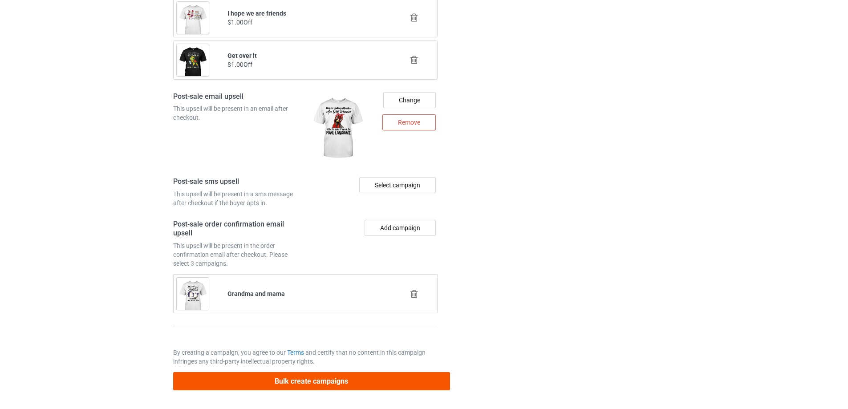 The image size is (848, 409). What do you see at coordinates (257, 13) in the screenshot?
I see `b: I hope we are friends` at bounding box center [257, 13].